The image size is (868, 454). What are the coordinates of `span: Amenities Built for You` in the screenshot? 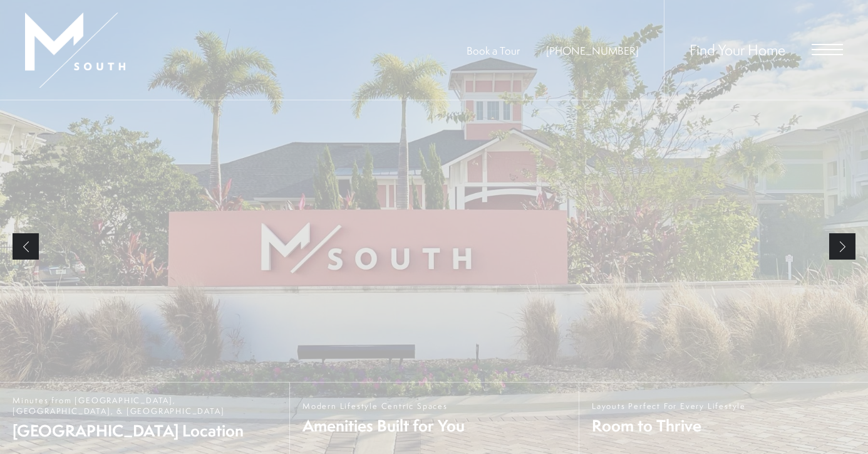 It's located at (384, 425).